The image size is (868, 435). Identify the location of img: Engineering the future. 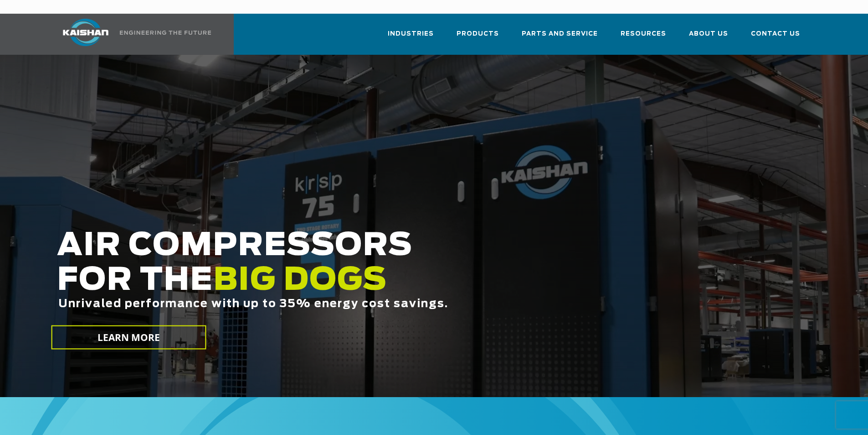
(165, 32).